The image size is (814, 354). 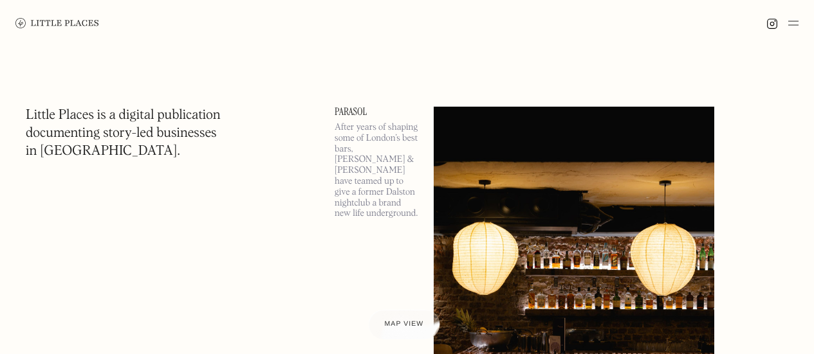 I want to click on a: Map view, so click(x=403, y=325).